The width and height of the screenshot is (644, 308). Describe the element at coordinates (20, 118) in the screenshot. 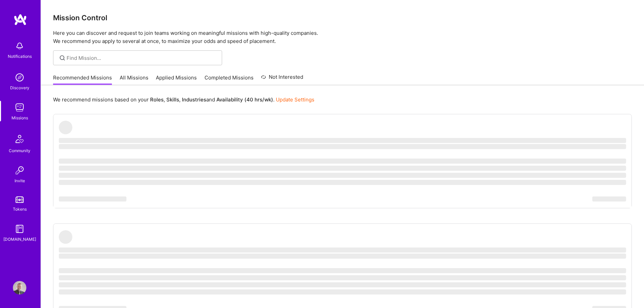

I see `div: Missions` at that location.